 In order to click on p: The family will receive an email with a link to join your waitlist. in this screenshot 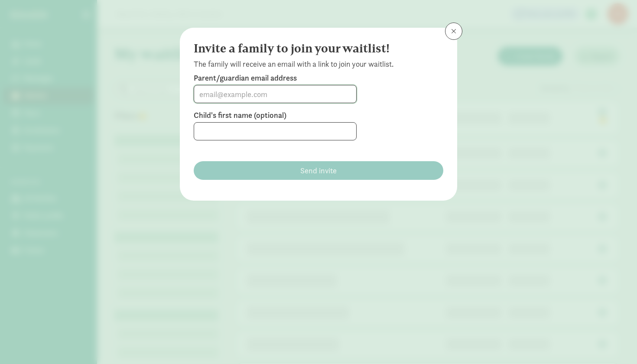, I will do `click(319, 64)`.